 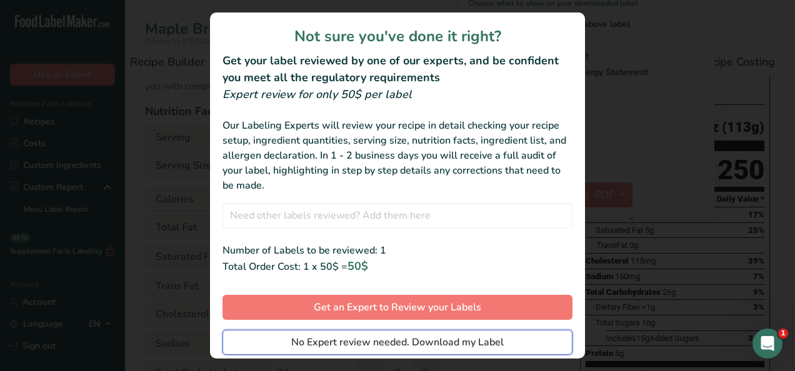 What do you see at coordinates (357, 266) in the screenshot?
I see `span: 50$` at bounding box center [357, 266].